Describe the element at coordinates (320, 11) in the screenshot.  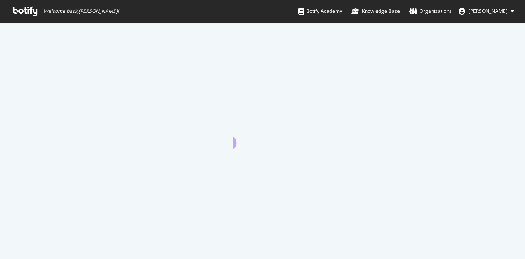
I see `div: Botify Academy` at that location.